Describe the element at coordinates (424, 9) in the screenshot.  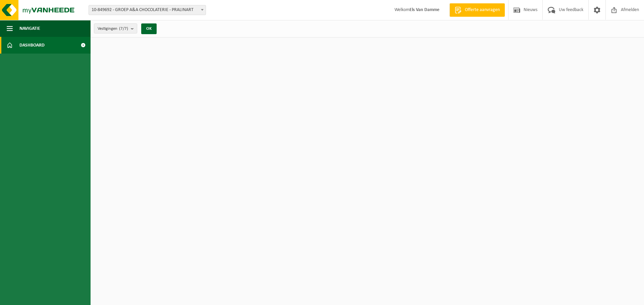
I see `strong: Els Van Damme` at that location.